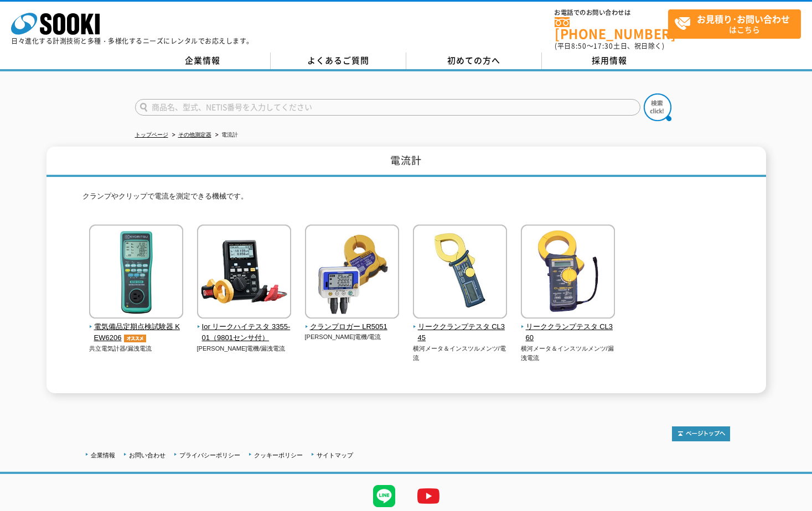 This screenshot has height=511, width=812. Describe the element at coordinates (406, 199) in the screenshot. I see `p: クランプやクリップで電流を測定できる機械です。` at that location.